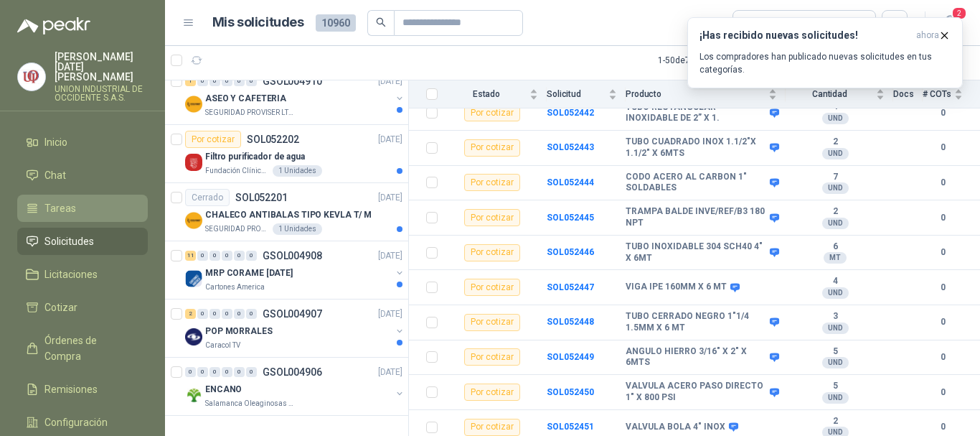  Describe the element at coordinates (570, 147) in the screenshot. I see `b: SOL052443` at that location.